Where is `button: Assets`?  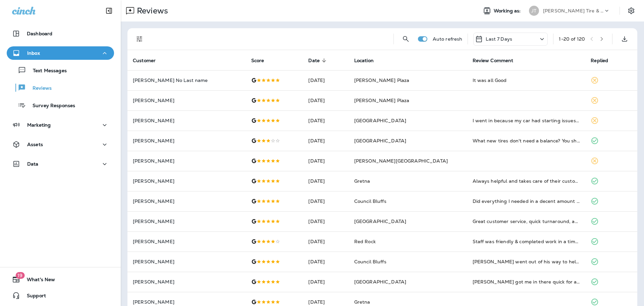 button: Assets is located at coordinates (60, 144).